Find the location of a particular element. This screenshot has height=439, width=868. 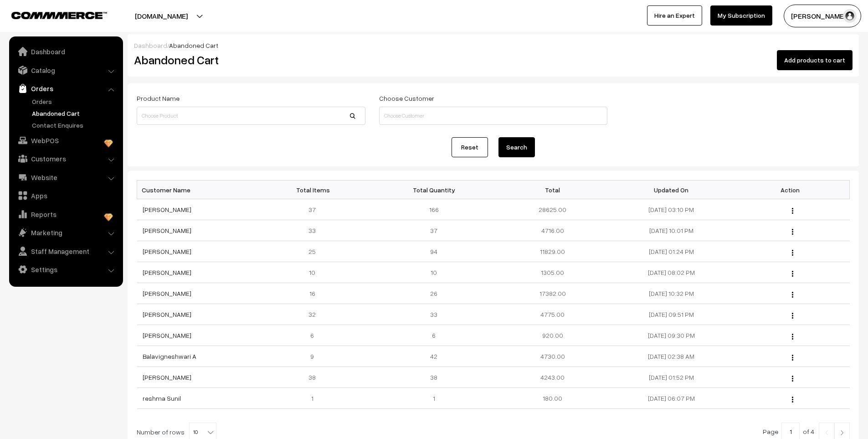

th: Total is located at coordinates (552, 189).